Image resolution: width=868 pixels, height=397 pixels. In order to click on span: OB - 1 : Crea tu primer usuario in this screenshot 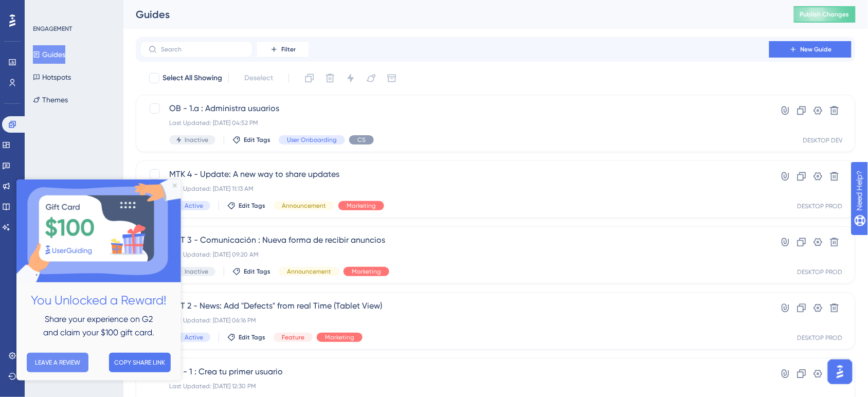, I will do `click(455, 372)`.